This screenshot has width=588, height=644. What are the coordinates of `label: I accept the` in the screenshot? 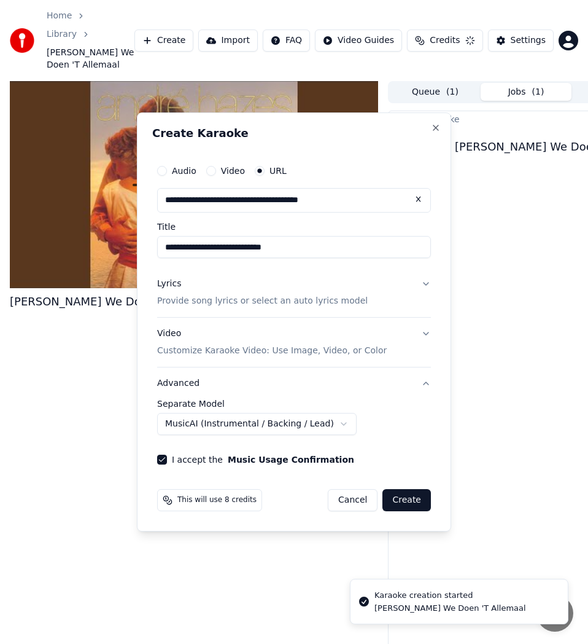 It's located at (263, 459).